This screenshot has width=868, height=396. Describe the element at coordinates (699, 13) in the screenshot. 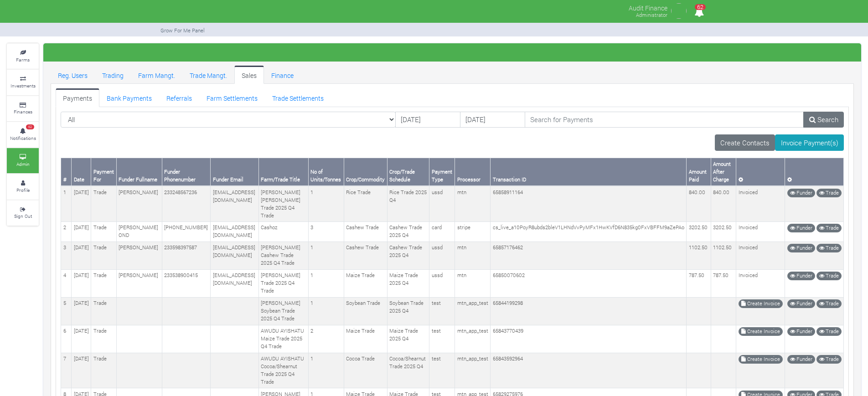

I see `a: 62` at that location.